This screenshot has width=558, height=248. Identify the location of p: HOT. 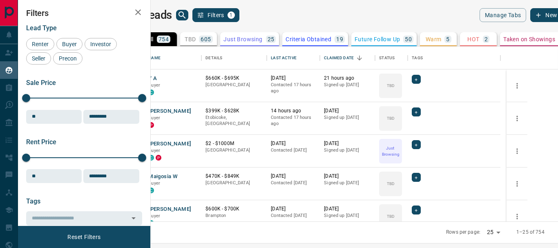
(473, 39).